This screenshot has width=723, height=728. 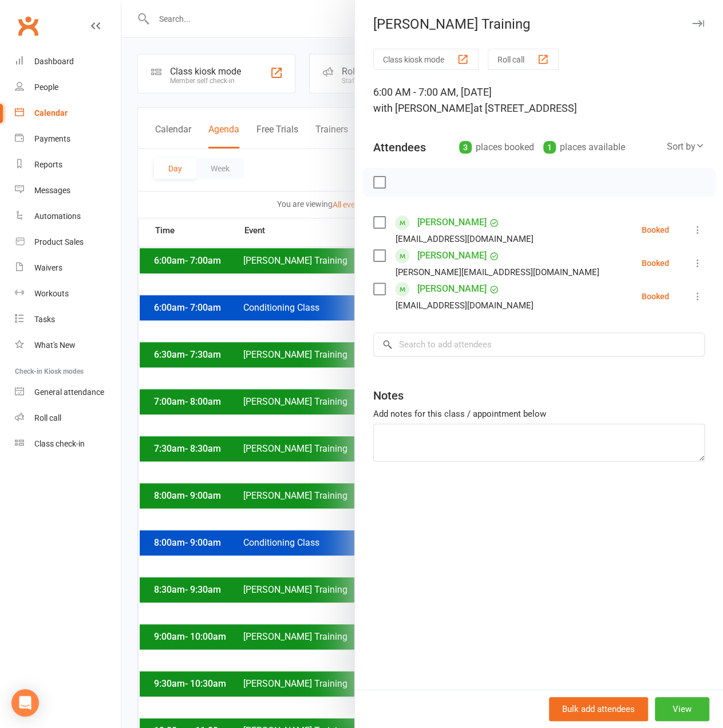 I want to click on div: Notes, so click(x=388, y=395).